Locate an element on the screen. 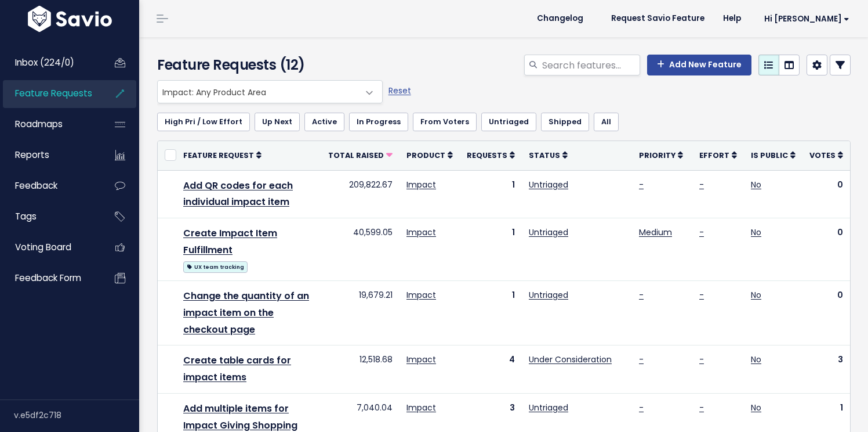 This screenshot has width=868, height=432. span: Inbox (224/0) is located at coordinates (45, 62).